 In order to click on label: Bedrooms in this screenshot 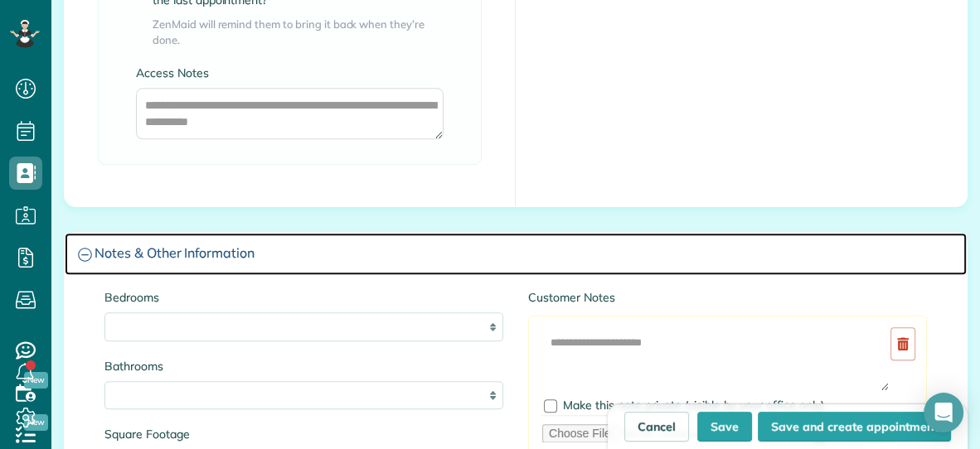, I will do `click(303, 297)`.